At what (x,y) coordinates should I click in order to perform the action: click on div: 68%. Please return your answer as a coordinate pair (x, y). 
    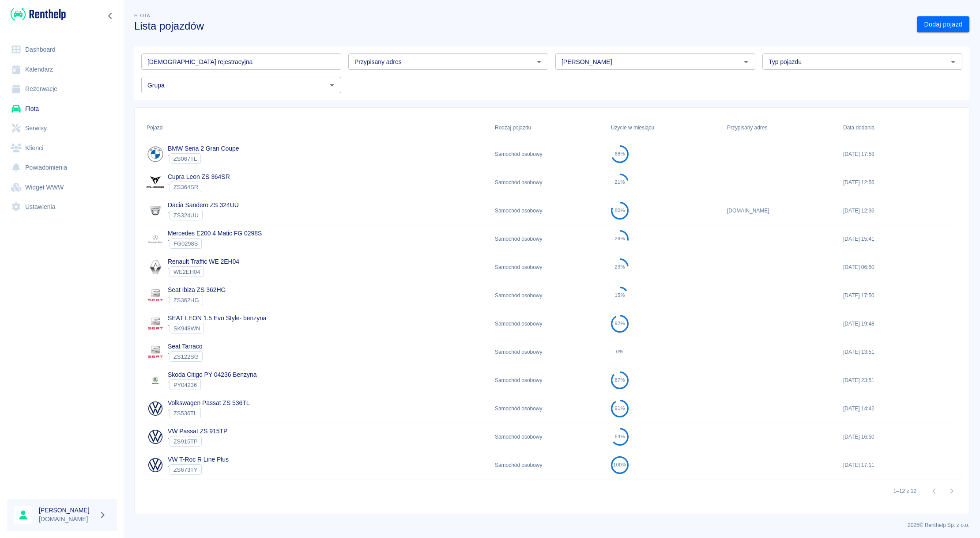
    Looking at the image, I should click on (619, 154).